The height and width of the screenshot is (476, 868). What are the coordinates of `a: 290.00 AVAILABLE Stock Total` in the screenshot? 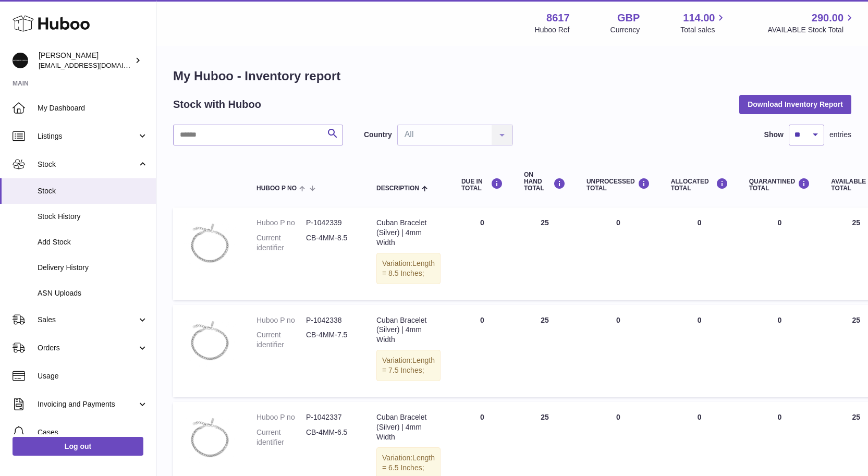 It's located at (811, 23).